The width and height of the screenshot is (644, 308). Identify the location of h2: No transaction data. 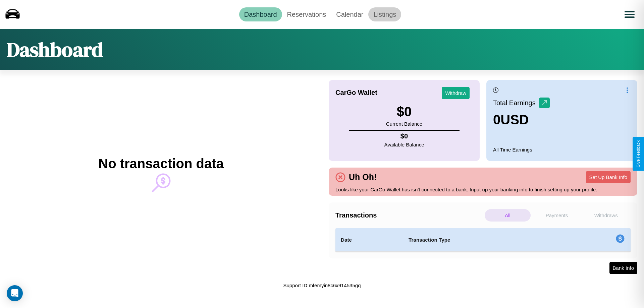
(160, 163).